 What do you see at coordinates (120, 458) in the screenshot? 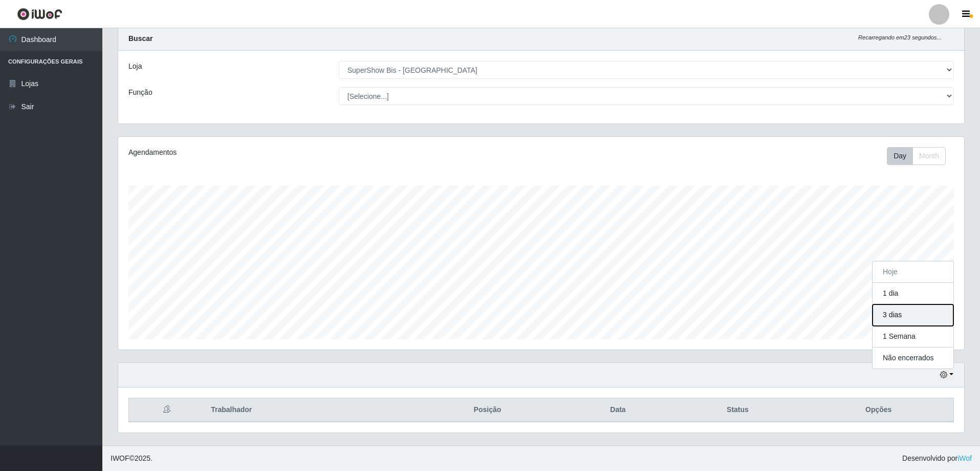
I see `span: IWOF` at bounding box center [120, 458].